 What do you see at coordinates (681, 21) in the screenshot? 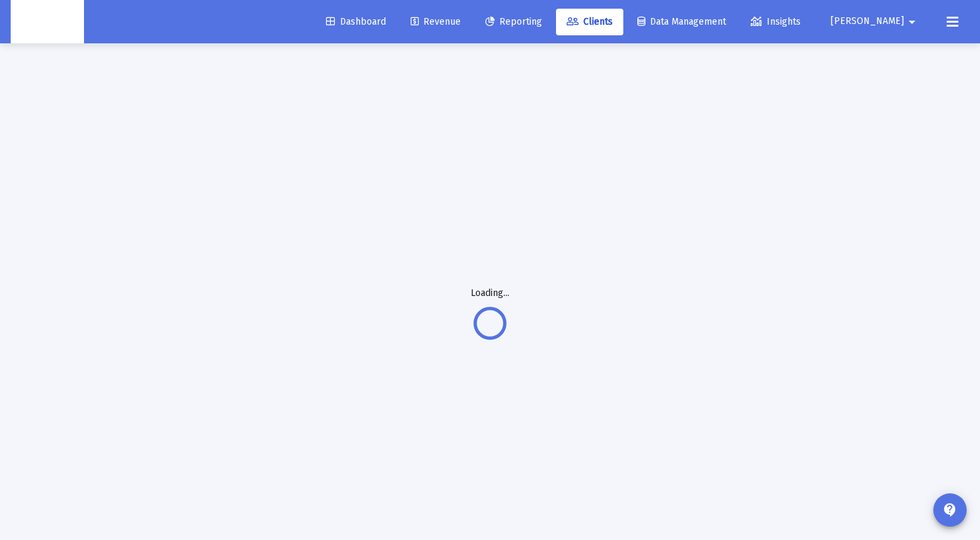
I see `span: Data Management` at bounding box center [681, 21].